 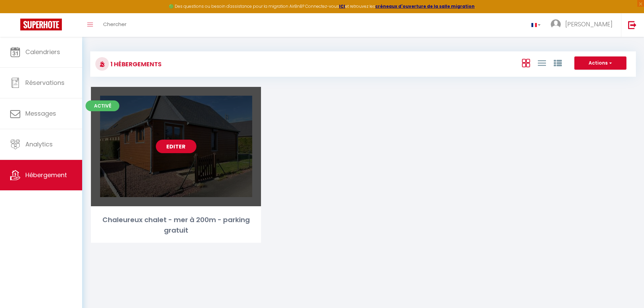 I want to click on span: Messages, so click(x=41, y=113).